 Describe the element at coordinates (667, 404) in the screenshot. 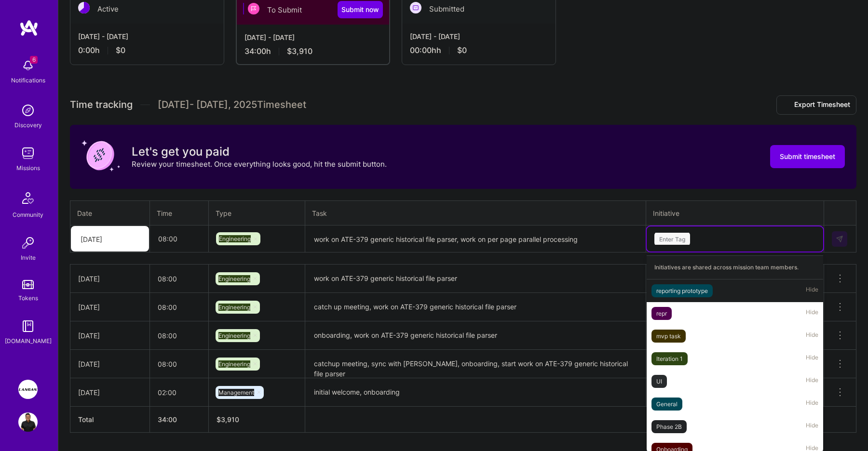

I see `div: General` at that location.